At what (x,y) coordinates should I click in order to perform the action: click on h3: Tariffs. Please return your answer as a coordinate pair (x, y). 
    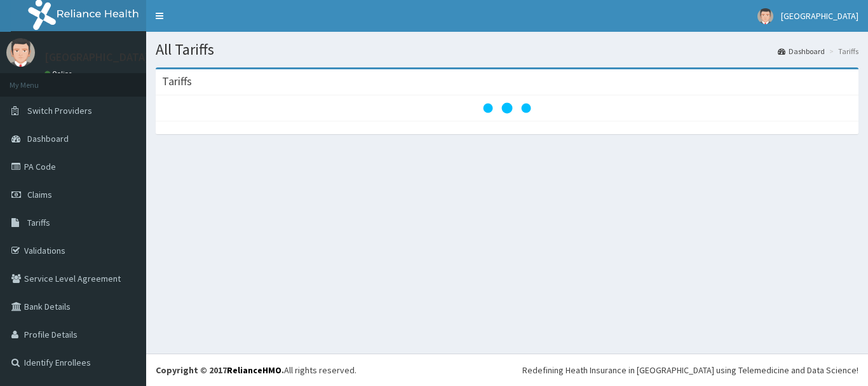
    Looking at the image, I should click on (177, 81).